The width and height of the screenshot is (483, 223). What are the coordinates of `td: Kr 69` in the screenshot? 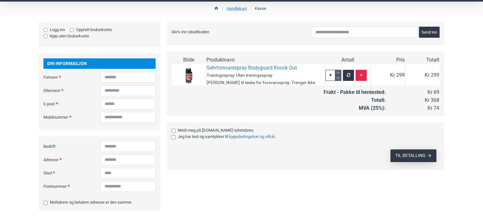 It's located at (413, 92).